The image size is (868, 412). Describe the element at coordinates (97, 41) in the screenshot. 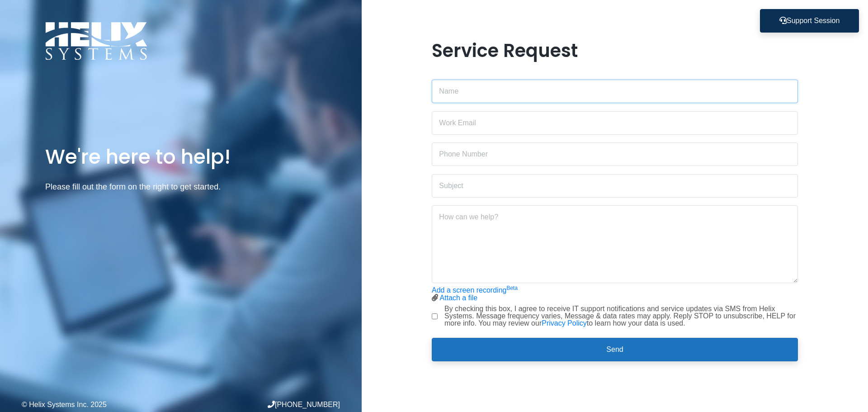

I see `img: Logo` at that location.